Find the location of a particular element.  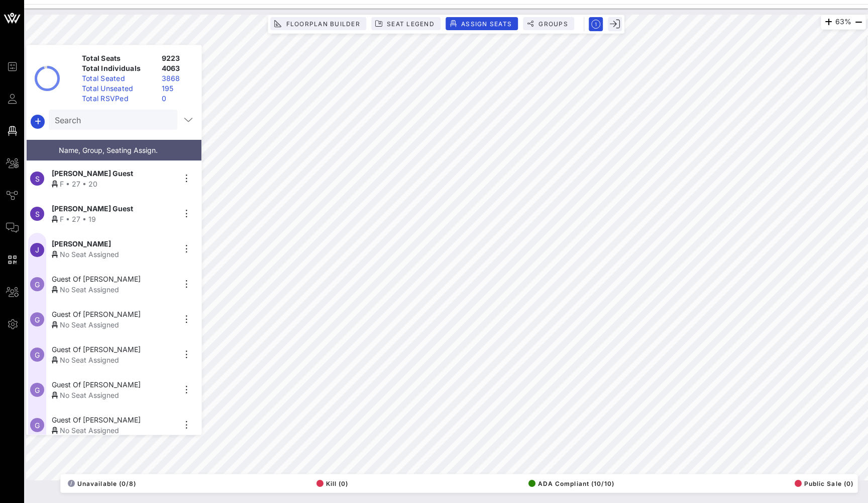

div: F • 27 • 20 is located at coordinates (114, 184).